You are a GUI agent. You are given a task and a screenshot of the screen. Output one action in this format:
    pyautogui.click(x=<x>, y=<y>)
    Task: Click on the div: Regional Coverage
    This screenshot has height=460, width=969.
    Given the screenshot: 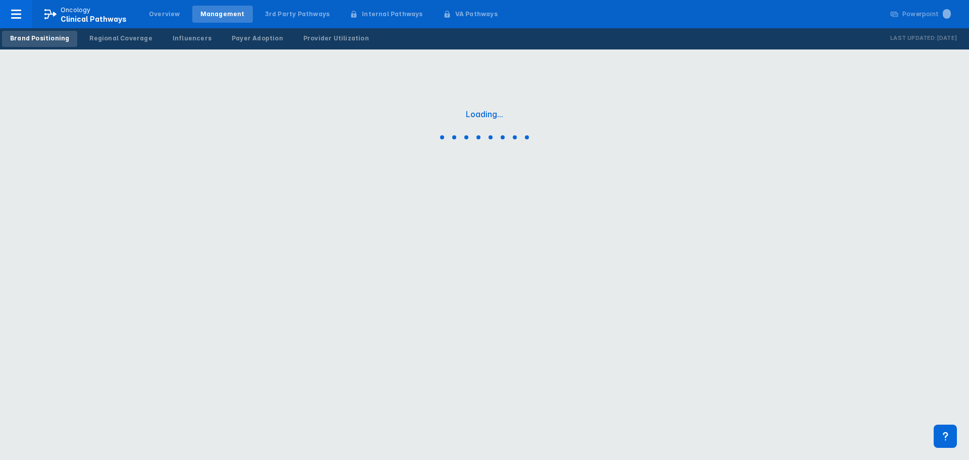 What is the action you would take?
    pyautogui.click(x=121, y=38)
    